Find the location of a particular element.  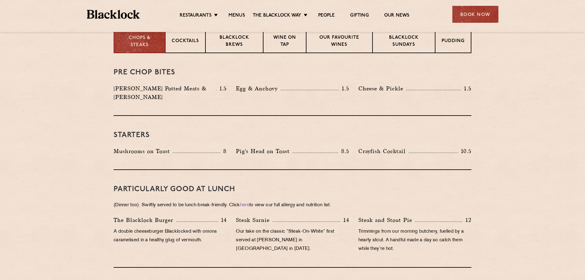

a: The Blacklock Way is located at coordinates (277, 16).